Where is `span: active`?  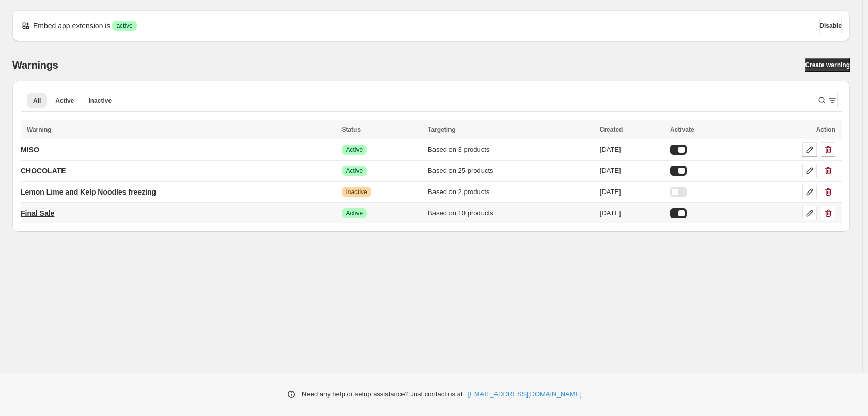 span: active is located at coordinates (124, 26).